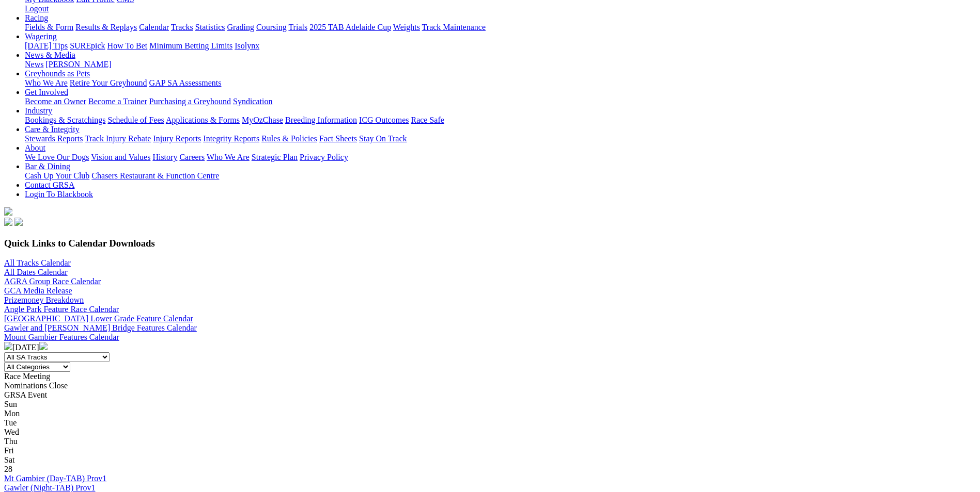  What do you see at coordinates (52, 281) in the screenshot?
I see `a: AGRA Group Race Calendar` at bounding box center [52, 281].